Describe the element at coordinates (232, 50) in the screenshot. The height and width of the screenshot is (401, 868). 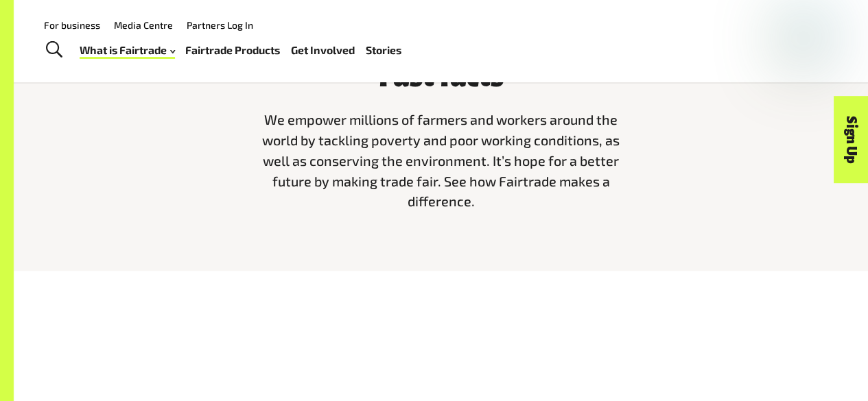
I see `a: Fairtrade Products` at that location.